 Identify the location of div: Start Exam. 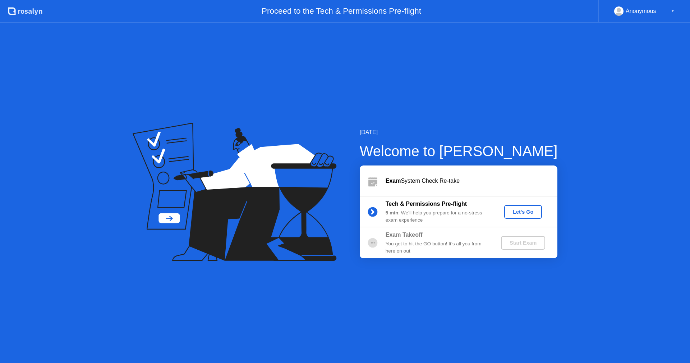
(523, 243).